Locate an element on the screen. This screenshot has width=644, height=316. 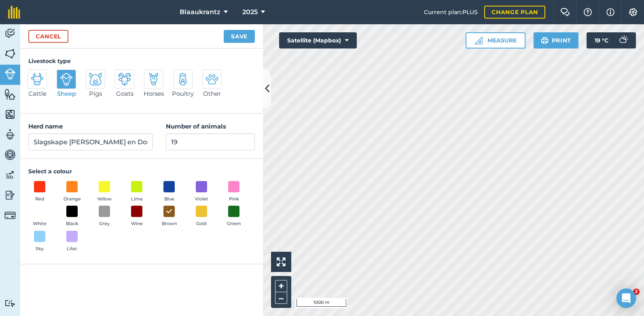
button: Pink is located at coordinates (234, 192).